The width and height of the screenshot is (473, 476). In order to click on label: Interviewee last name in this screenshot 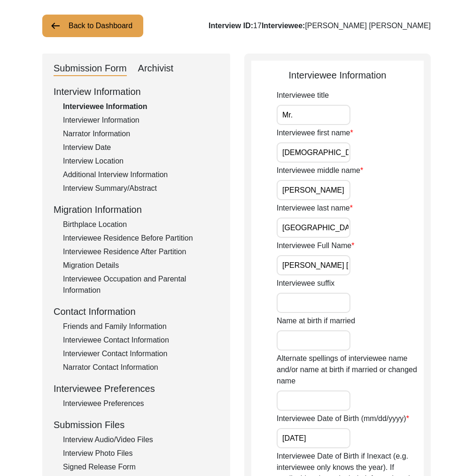, I will do `click(315, 208)`.